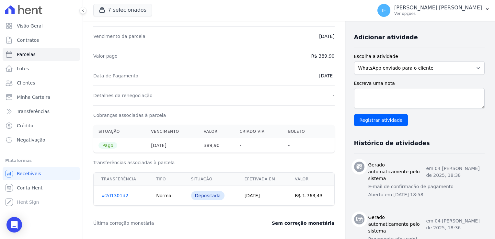  Describe the element at coordinates (262, 179) in the screenshot. I see `th: Efetivada em` at that location.